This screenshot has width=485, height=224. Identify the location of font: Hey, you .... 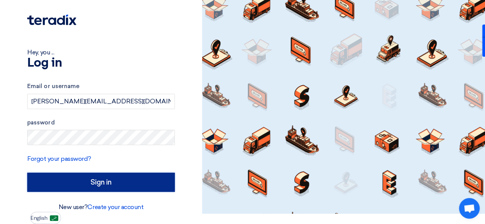
(41, 52).